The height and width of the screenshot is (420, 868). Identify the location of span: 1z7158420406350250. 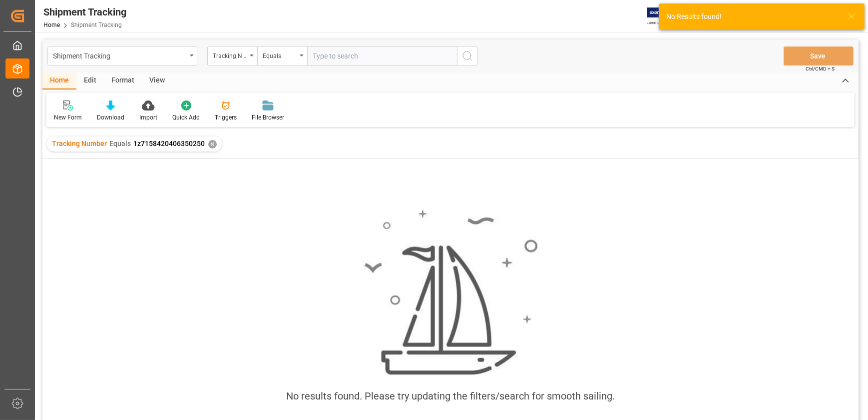
(169, 143).